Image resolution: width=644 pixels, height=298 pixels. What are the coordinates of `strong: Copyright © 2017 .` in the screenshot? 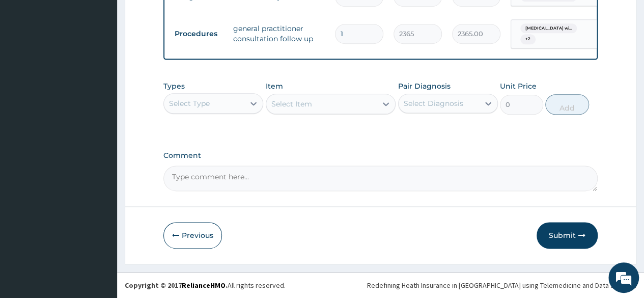 It's located at (176, 286).